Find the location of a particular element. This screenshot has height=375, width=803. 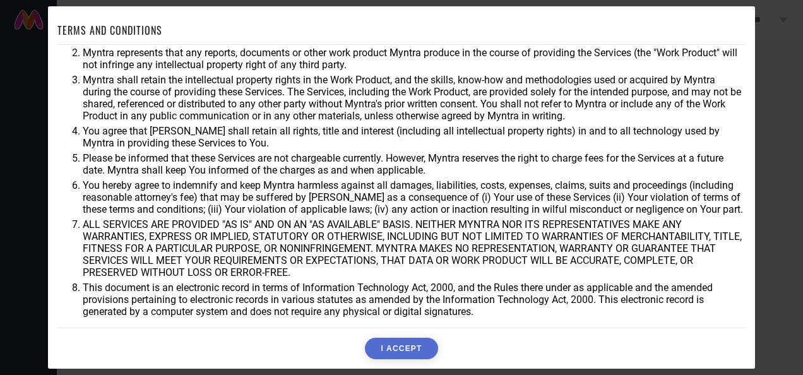

li: Myntra shall retain the intellectual property rights in the Work Product, and the skills, know-ho... is located at coordinates (414, 98).